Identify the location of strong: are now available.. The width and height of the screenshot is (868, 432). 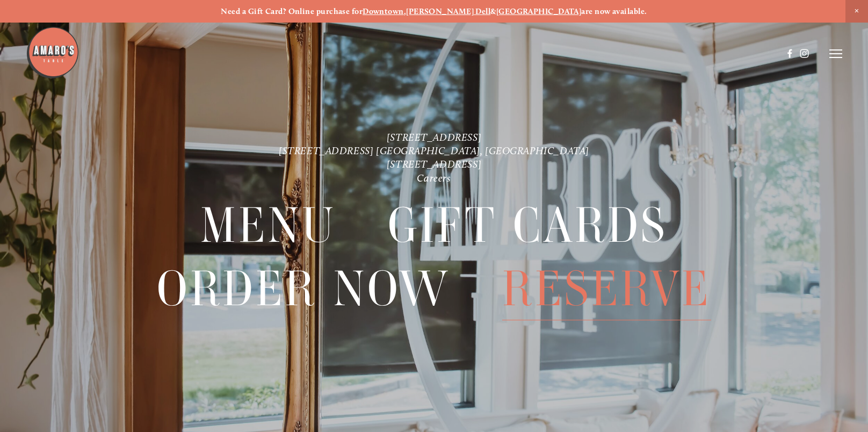
(614, 12).